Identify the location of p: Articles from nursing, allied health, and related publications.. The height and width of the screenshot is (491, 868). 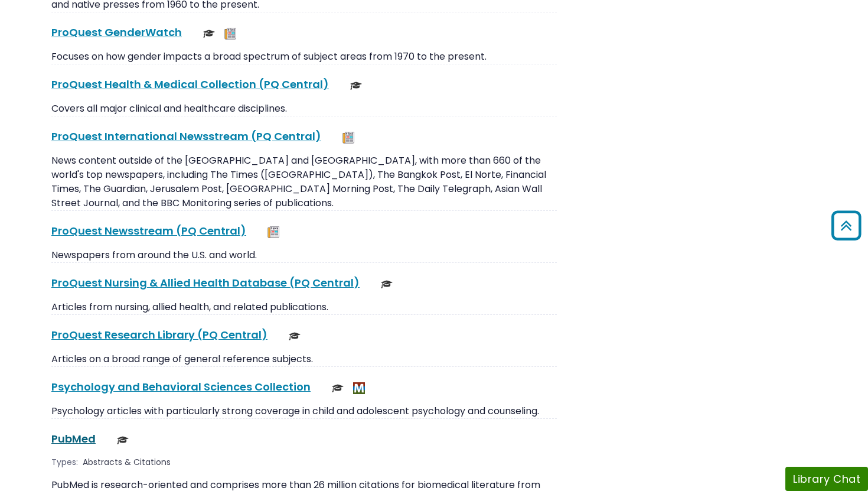
(304, 307).